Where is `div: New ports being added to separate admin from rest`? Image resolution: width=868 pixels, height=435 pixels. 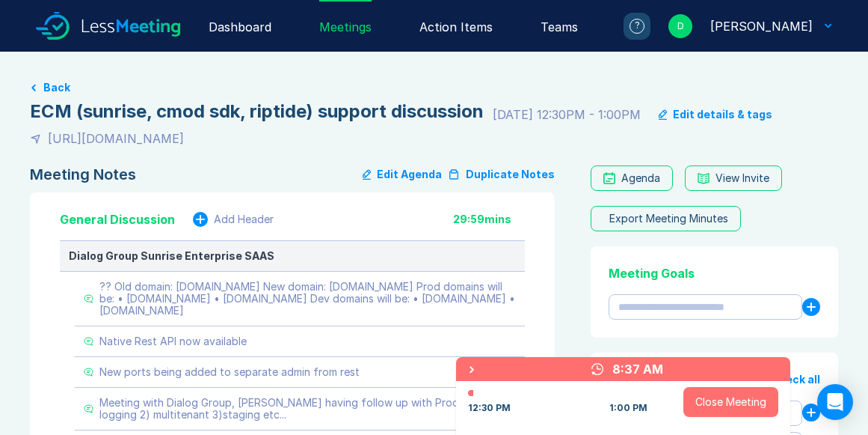 div: New ports being added to separate admin from rest is located at coordinates (229, 372).